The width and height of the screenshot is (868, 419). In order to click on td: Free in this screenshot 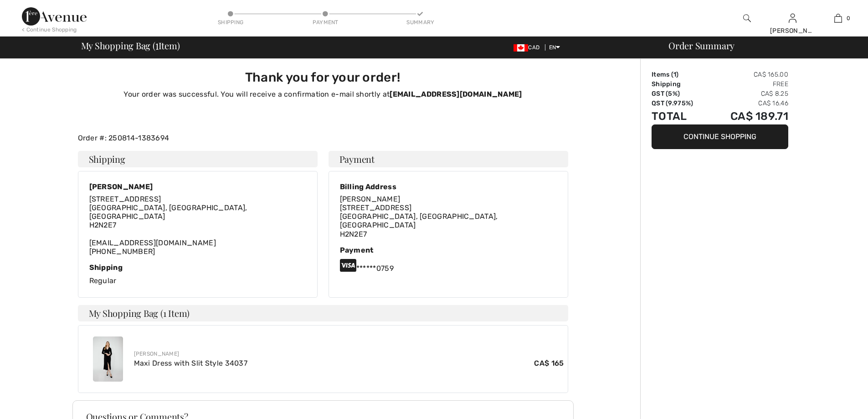, I will do `click(749, 84)`.